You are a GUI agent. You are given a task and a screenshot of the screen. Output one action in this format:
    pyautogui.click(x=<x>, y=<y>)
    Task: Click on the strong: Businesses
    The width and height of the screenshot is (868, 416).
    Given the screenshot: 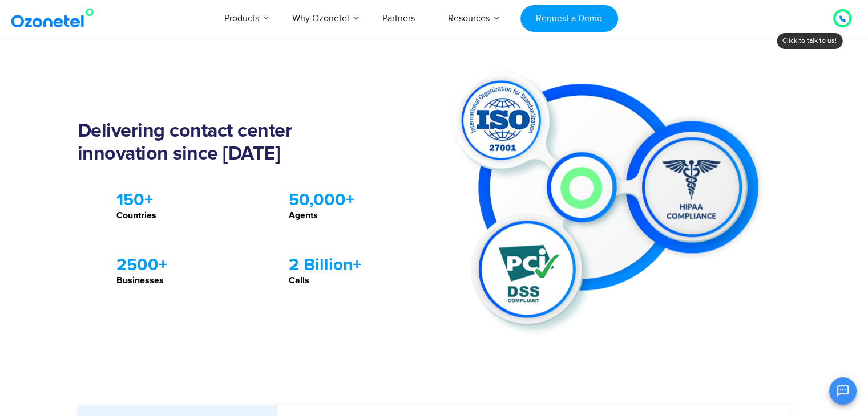 What is the action you would take?
    pyautogui.click(x=140, y=281)
    